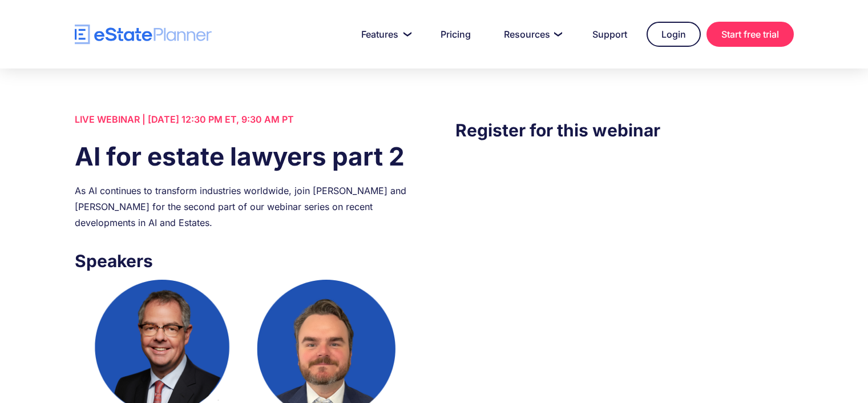  I want to click on a: Start free trial, so click(750, 35).